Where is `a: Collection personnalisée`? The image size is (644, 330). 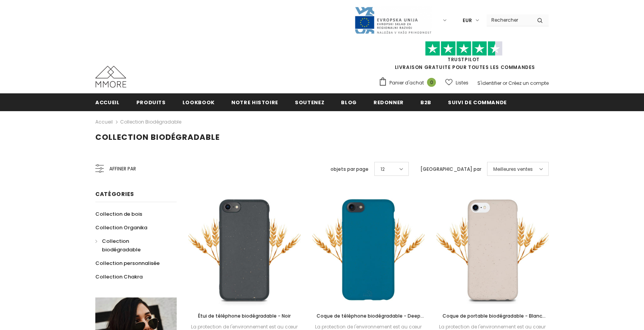 a: Collection personnalisée is located at coordinates (127, 263).